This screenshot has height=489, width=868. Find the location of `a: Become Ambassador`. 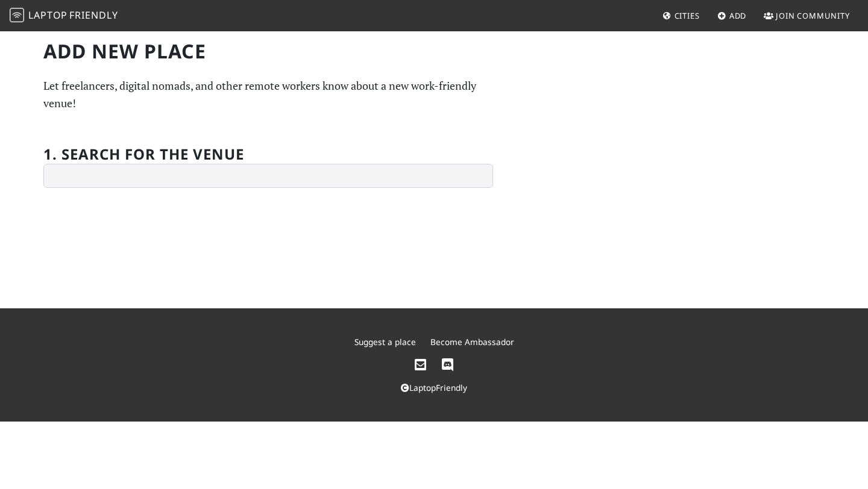

a: Become Ambassador is located at coordinates (472, 342).